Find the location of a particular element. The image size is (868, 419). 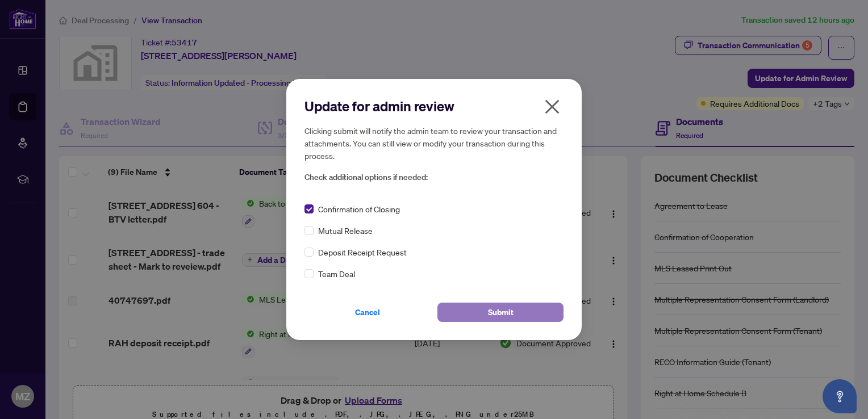

span: Mutual Release is located at coordinates (346, 230).